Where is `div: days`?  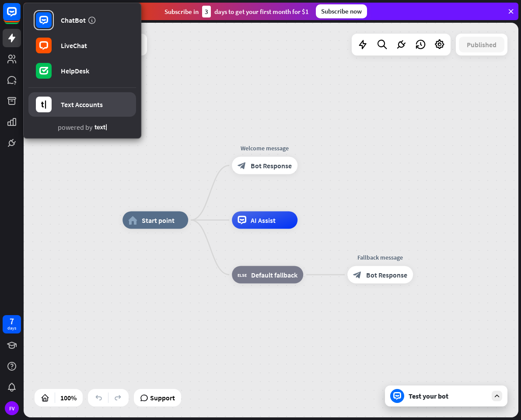
div: days is located at coordinates (12, 328).